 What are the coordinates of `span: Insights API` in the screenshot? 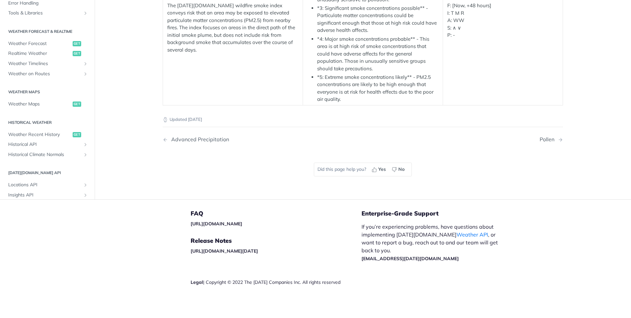 It's located at (45, 195).